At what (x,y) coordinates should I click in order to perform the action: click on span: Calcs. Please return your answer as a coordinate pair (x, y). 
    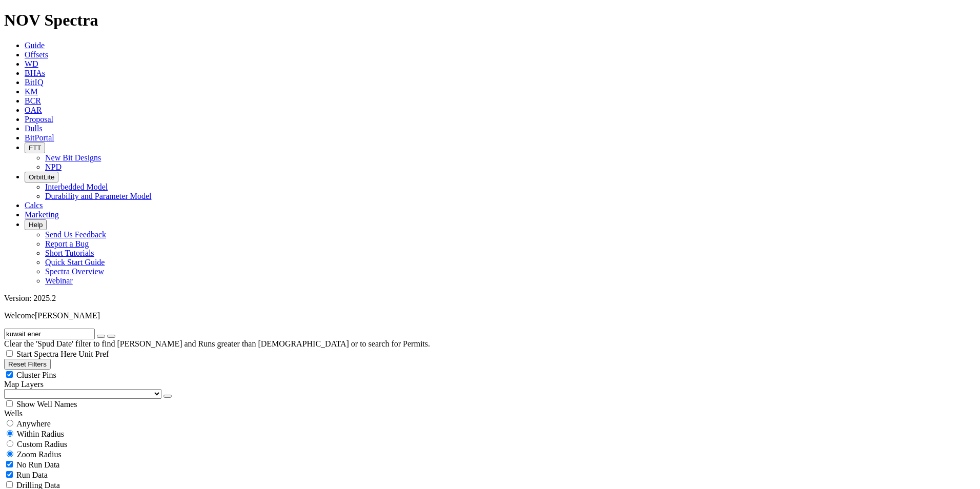
    Looking at the image, I should click on (34, 205).